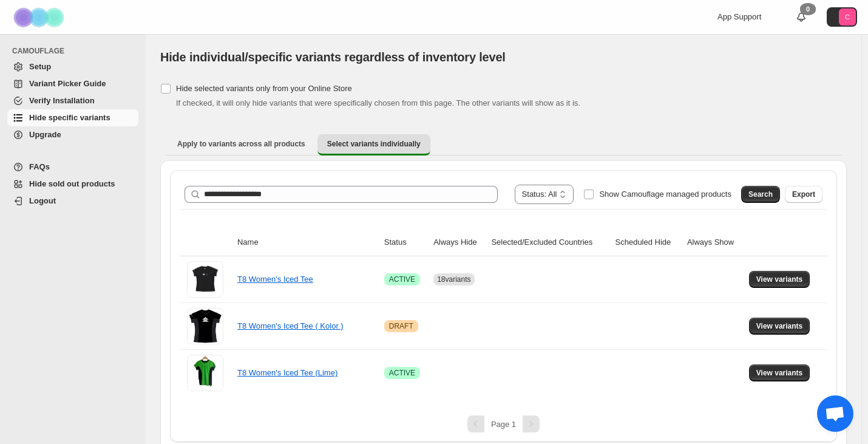 The width and height of the screenshot is (868, 444). Describe the element at coordinates (453, 279) in the screenshot. I see `span: 18 variants` at that location.